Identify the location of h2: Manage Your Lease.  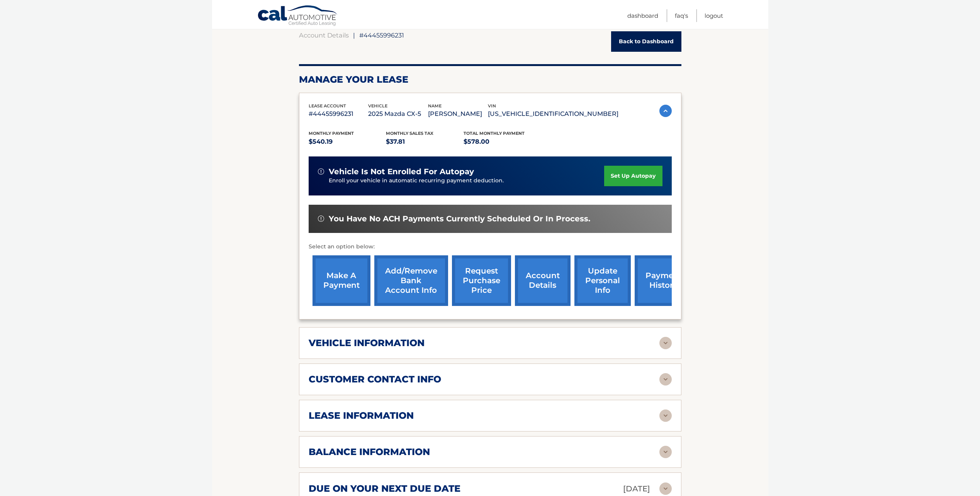
(490, 80).